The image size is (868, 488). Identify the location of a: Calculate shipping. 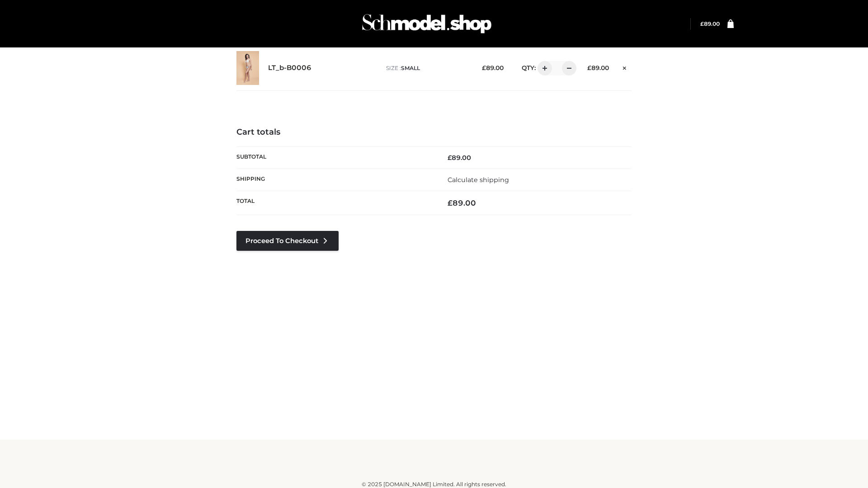
(478, 180).